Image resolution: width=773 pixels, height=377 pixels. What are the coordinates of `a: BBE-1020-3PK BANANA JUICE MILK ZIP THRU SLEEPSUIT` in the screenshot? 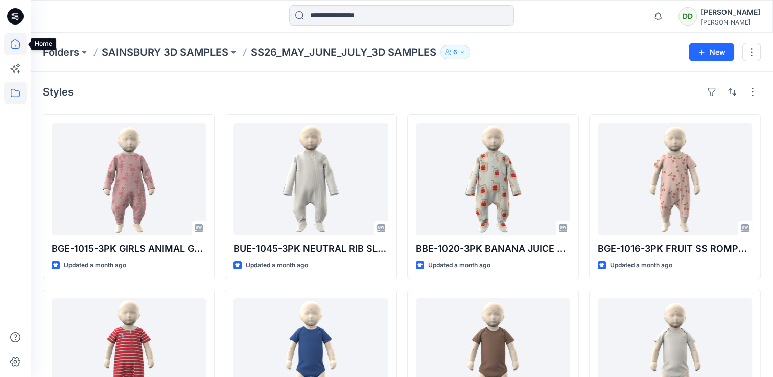 It's located at (493, 179).